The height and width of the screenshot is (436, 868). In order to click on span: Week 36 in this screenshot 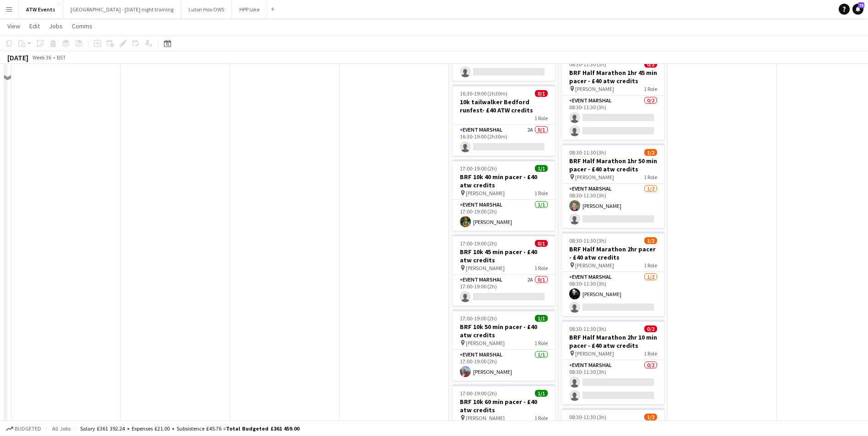, I will do `click(41, 58)`.